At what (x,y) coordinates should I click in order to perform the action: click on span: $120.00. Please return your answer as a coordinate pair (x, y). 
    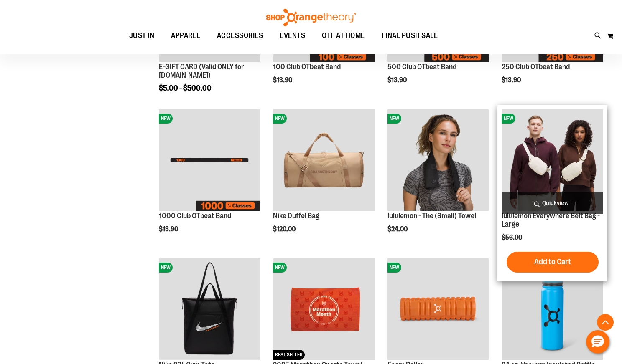
    Looking at the image, I should click on (285, 229).